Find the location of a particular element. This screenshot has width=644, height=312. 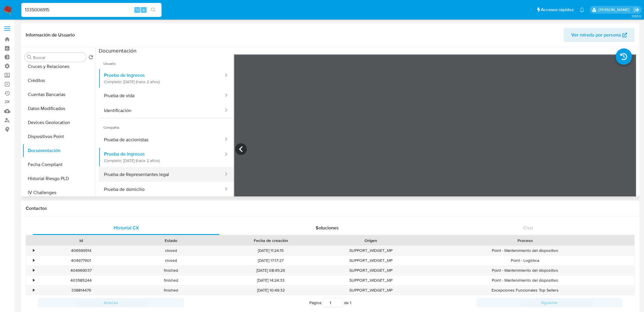

p: fabricio.bottalo@mercadolibre.com is located at coordinates (615, 10).